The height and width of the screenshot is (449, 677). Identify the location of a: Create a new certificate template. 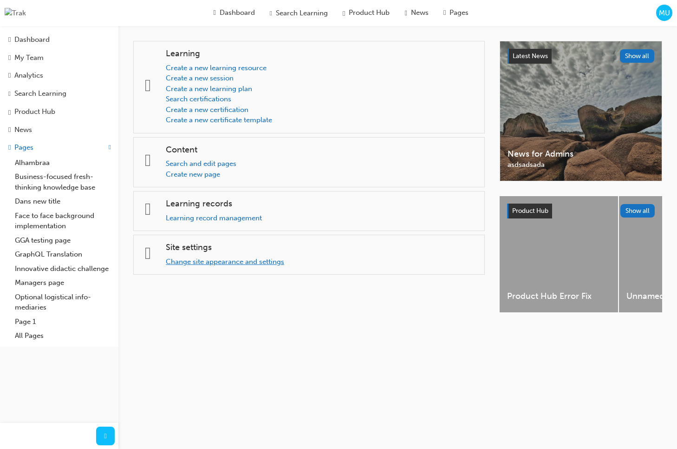
(219, 120).